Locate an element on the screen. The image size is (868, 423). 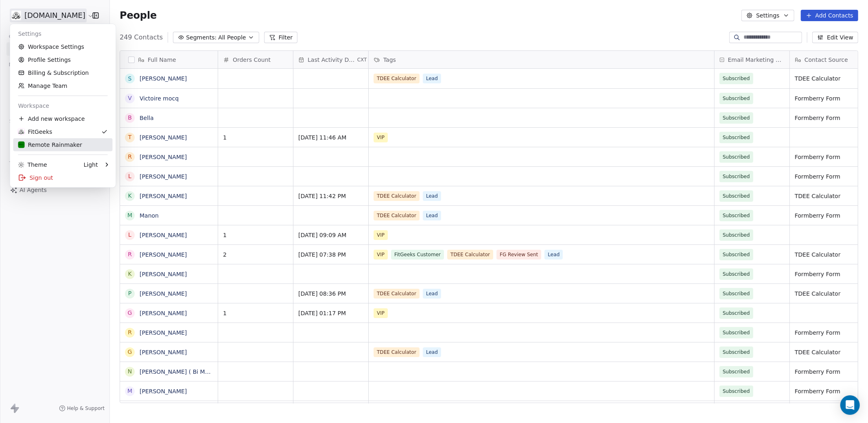
img: RR%20Logo%20%20Black%20(2).png is located at coordinates (22, 144).